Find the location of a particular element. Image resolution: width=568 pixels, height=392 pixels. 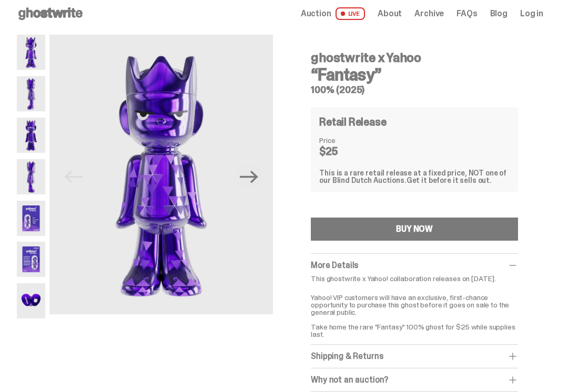

img: Yahoo-HG---2.png is located at coordinates (31, 94).